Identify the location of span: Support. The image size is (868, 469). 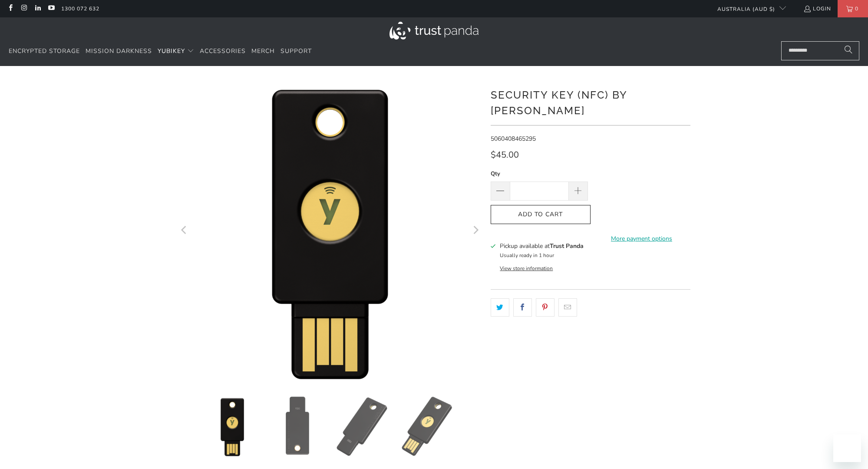
(296, 51).